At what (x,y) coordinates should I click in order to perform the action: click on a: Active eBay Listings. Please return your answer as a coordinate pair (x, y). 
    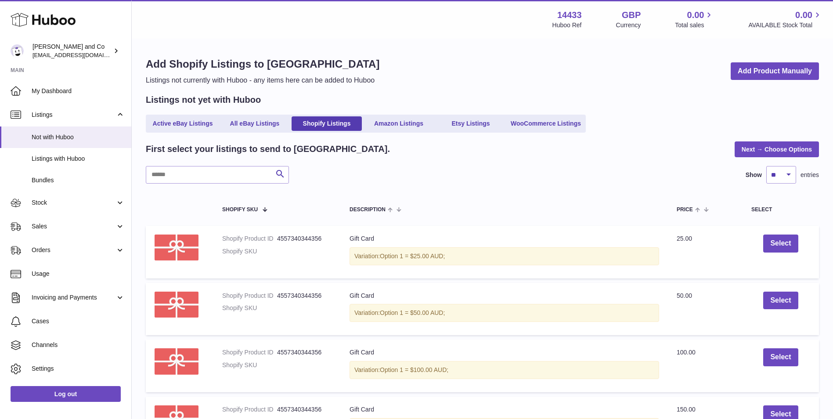
    Looking at the image, I should click on (183, 123).